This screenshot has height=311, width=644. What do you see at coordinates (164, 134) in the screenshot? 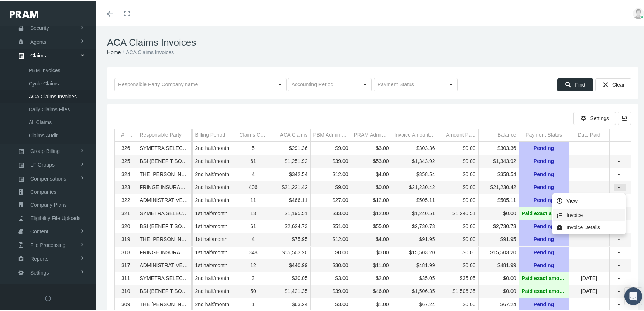
I see `td: Column Responsible Party` at bounding box center [164, 134].